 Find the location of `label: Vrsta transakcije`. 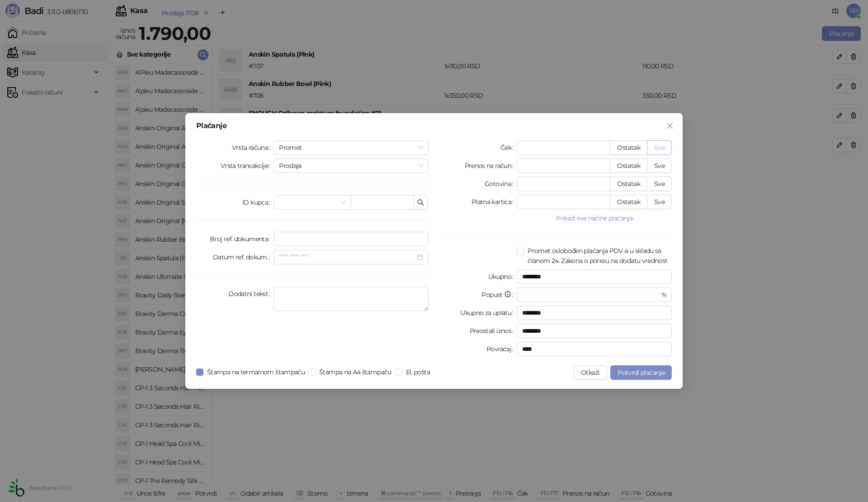

label: Vrsta transakcije is located at coordinates (247, 165).